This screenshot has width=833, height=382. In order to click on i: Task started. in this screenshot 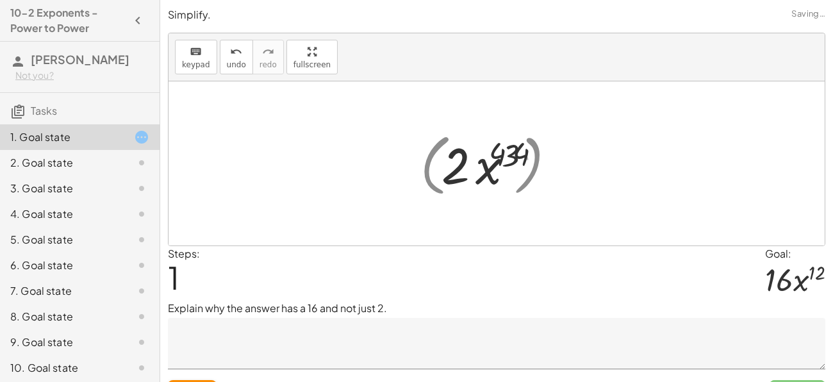, I will do `click(142, 137)`.